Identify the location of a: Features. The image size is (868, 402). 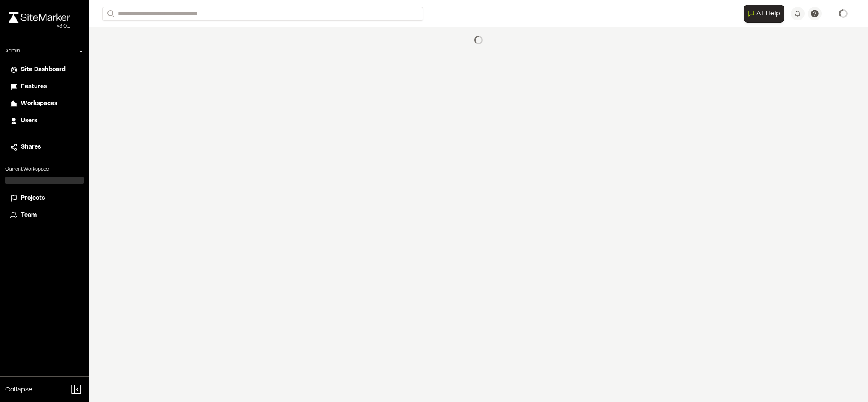
(44, 87).